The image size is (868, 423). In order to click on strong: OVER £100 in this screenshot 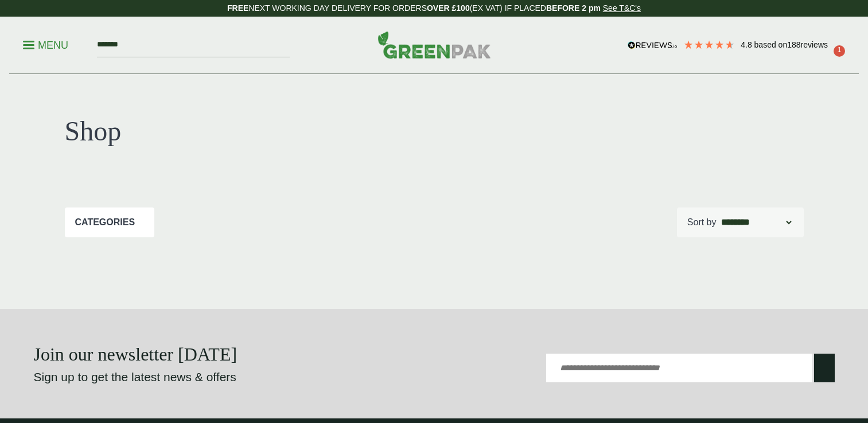, I will do `click(448, 8)`.